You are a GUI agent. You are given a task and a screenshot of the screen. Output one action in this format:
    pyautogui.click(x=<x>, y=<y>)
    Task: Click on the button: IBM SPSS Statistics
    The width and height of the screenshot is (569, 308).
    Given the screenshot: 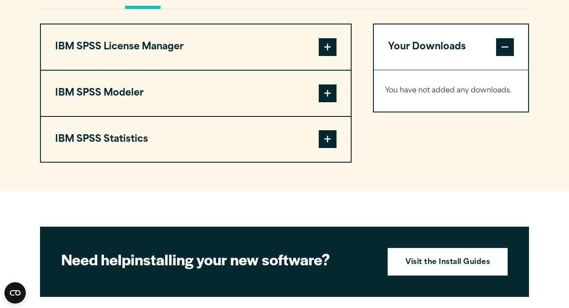 What is the action you would take?
    pyautogui.click(x=196, y=140)
    